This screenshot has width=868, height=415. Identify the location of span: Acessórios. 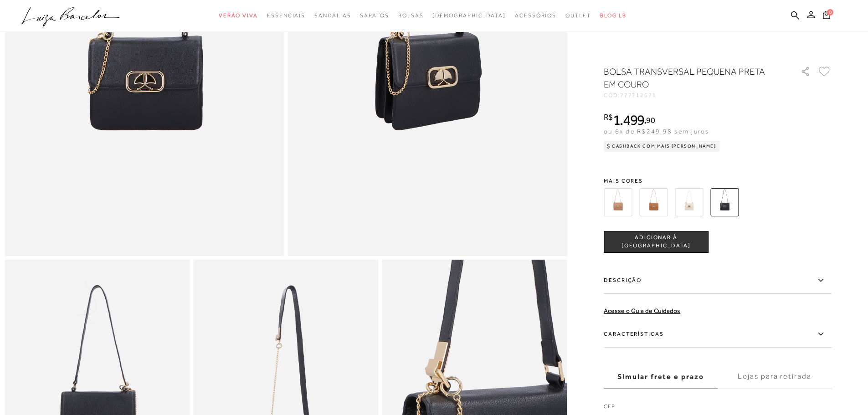
(535, 16).